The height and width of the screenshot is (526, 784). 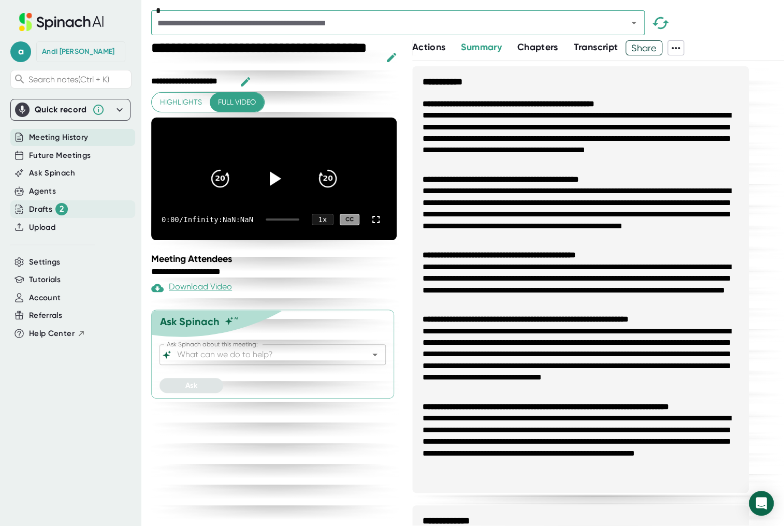 What do you see at coordinates (45, 262) in the screenshot?
I see `button: Settings` at bounding box center [45, 262].